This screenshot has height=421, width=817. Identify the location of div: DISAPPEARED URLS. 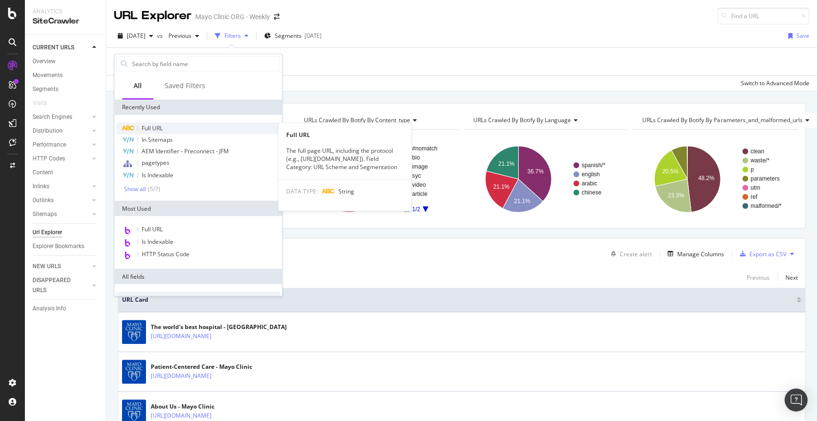
(56, 285).